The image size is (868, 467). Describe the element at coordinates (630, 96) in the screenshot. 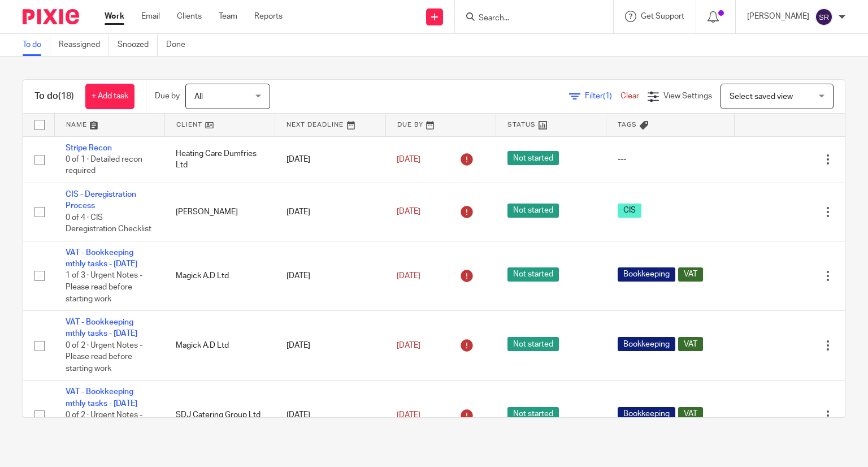

I see `a: Clear` at that location.